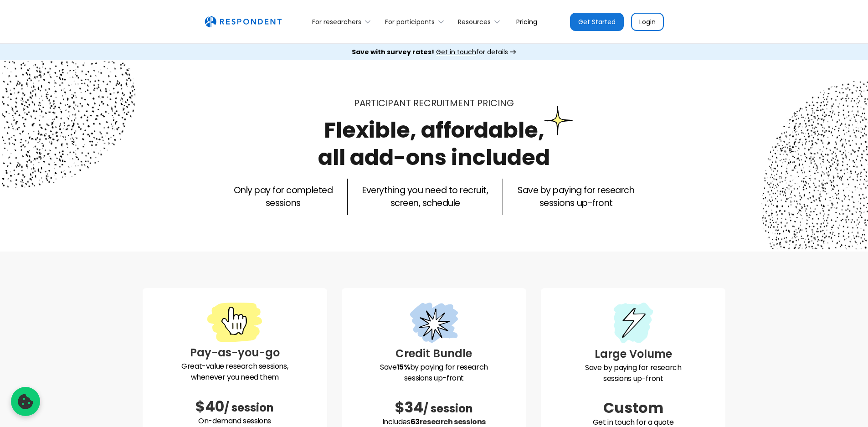 This screenshot has height=427, width=868. Describe the element at coordinates (414, 103) in the screenshot. I see `span: Participant recruitment` at that location.